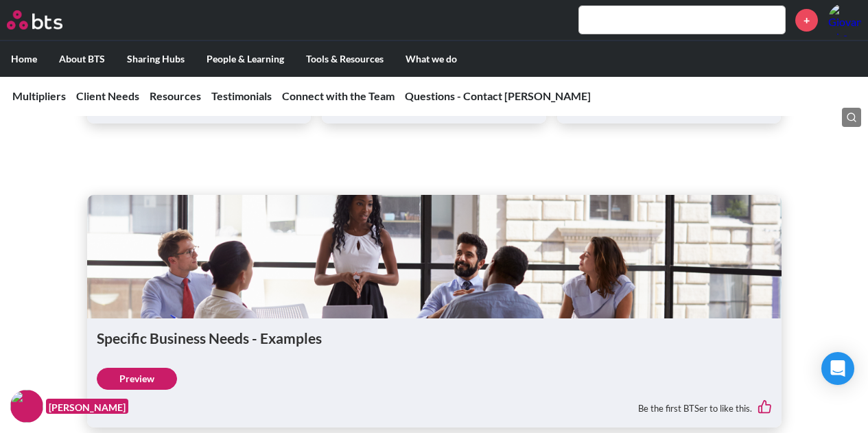 The image size is (868, 433). What do you see at coordinates (81, 59) in the screenshot?
I see `label: About BTS` at bounding box center [81, 59].